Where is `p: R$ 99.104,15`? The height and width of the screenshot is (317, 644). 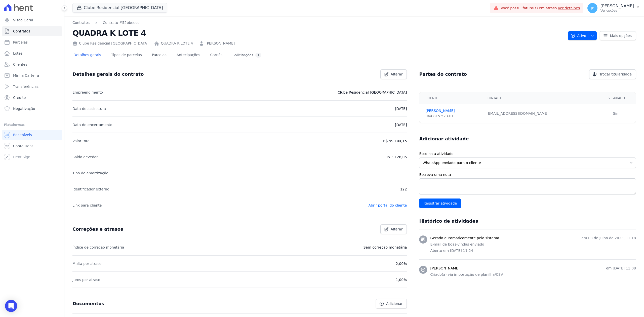
p: R$ 99.104,15 is located at coordinates (395, 141).